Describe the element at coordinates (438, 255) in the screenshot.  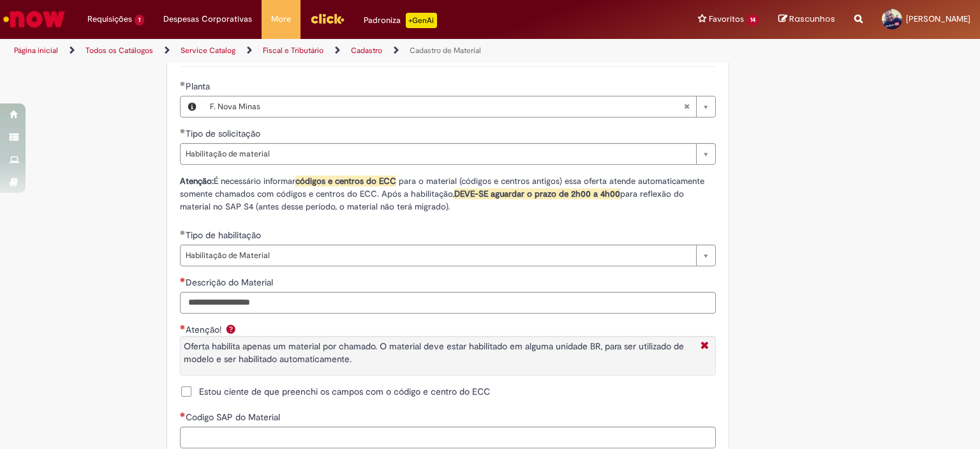
I see `span: Habilitação de Material` at that location.